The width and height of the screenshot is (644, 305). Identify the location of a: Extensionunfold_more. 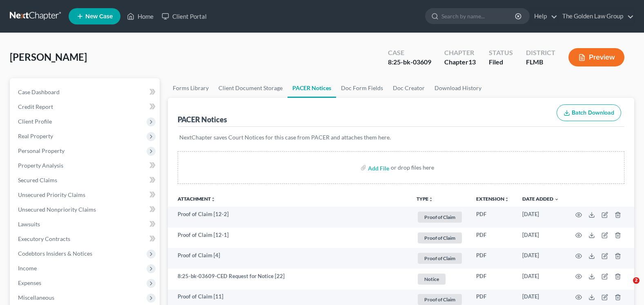
(492, 199).